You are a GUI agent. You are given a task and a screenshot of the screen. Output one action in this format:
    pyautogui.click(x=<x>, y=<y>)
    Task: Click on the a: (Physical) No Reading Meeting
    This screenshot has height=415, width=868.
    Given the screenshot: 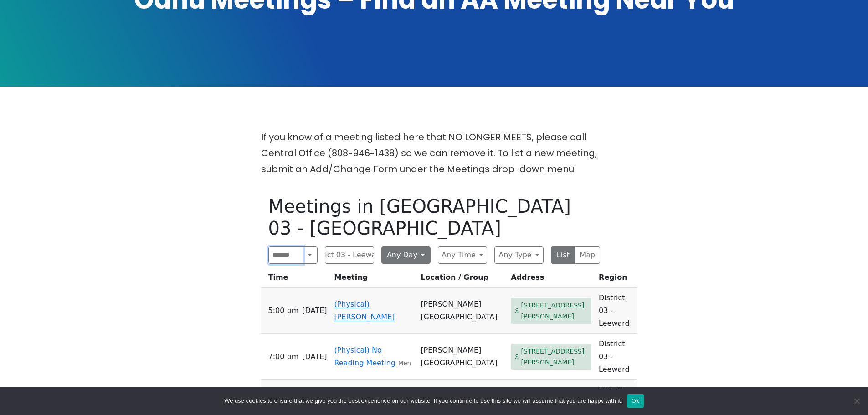 What is the action you would take?
    pyautogui.click(x=365, y=356)
    